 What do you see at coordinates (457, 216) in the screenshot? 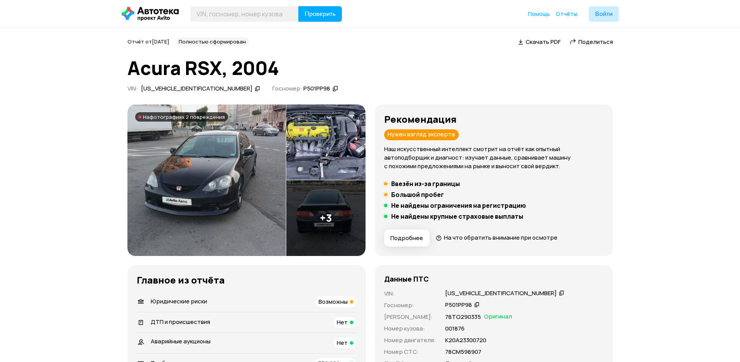
I see `h5: Не найдены крупные страховые выплаты` at bounding box center [457, 216].